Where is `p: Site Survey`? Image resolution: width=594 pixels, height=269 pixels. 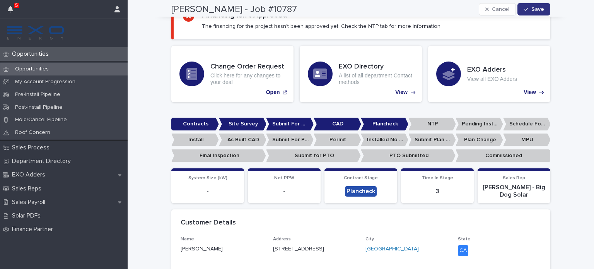
p: Site Survey is located at coordinates (243, 124).